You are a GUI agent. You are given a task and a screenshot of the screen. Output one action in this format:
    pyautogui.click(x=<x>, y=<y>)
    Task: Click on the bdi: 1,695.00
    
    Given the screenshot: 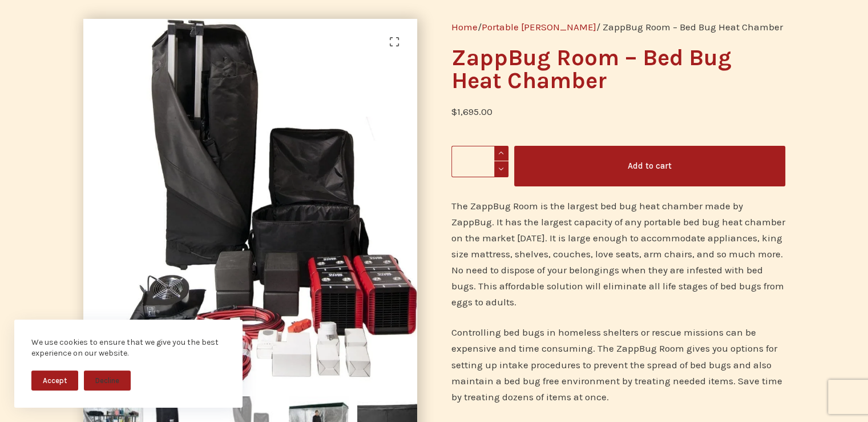 What is the action you would take?
    pyautogui.click(x=473, y=111)
    